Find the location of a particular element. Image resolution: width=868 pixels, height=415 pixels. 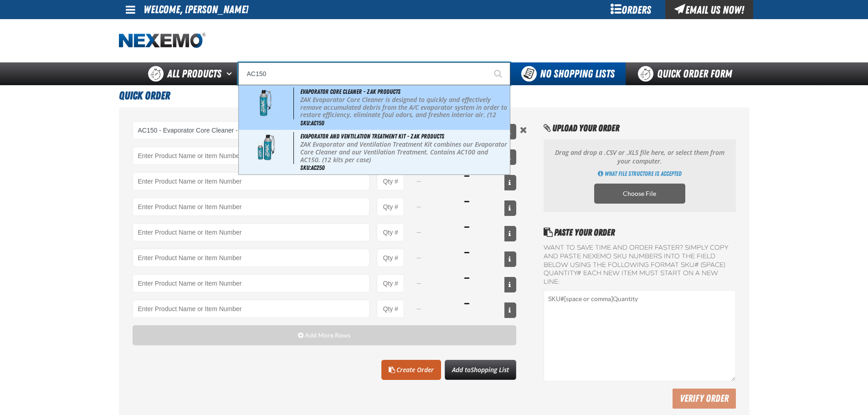

label: Want to save time and order faster? Simply copy and paste NEXEMO SKU numbers into the field below... is located at coordinates (639, 266).